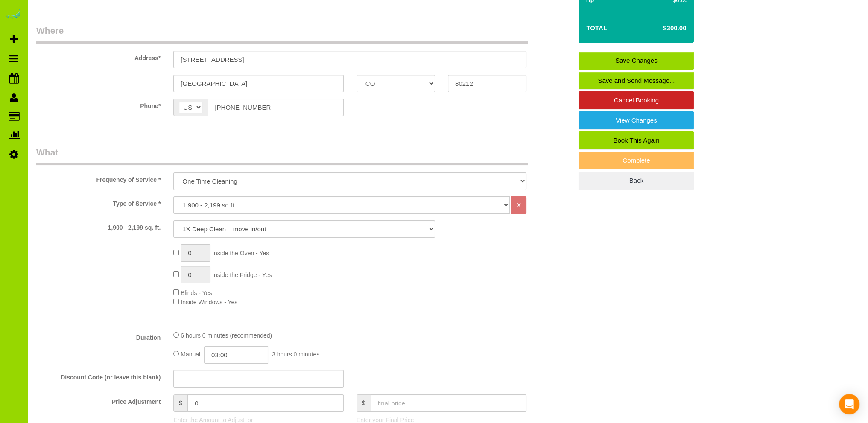 The width and height of the screenshot is (868, 423). Describe the element at coordinates (98, 56) in the screenshot. I see `label: Address*` at that location.